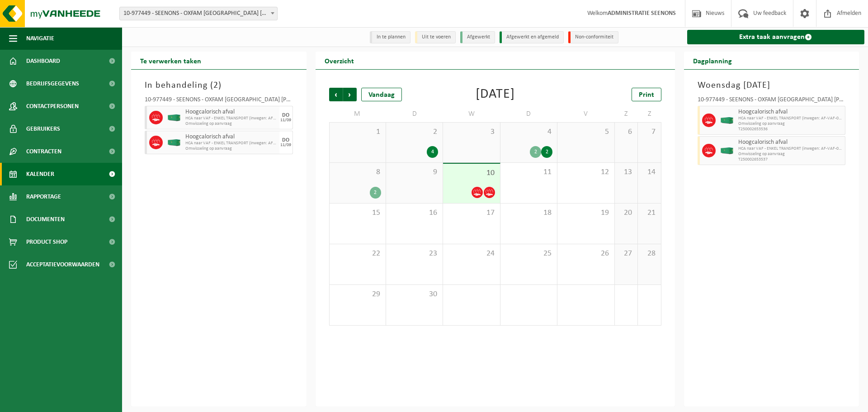 This screenshot has height=412, width=868. I want to click on span: 16, so click(414, 213).